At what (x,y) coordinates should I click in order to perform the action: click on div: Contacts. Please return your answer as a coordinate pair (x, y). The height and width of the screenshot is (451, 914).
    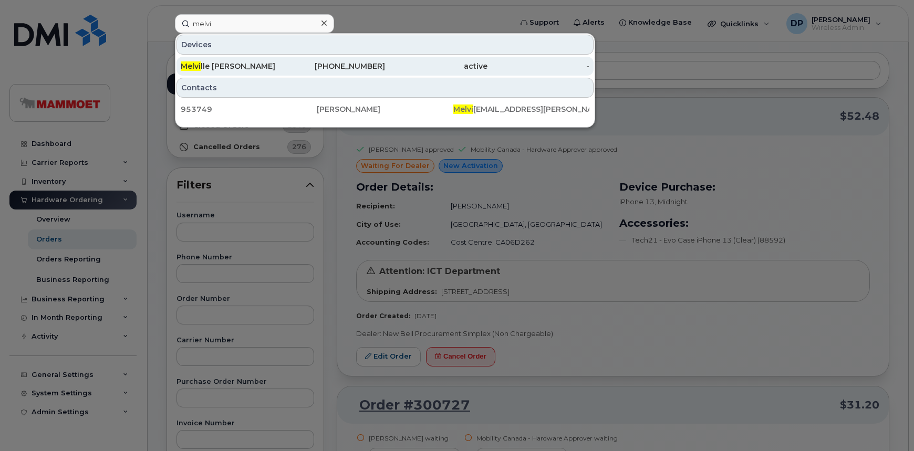
    Looking at the image, I should click on (385, 88).